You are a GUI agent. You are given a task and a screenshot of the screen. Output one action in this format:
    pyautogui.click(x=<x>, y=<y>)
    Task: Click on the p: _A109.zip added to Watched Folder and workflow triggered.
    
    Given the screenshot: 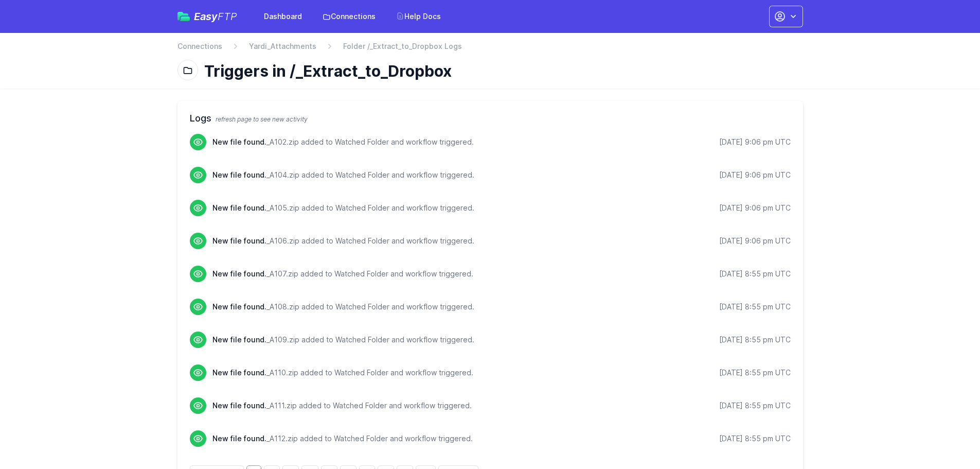 What is the action you would take?
    pyautogui.click(x=343, y=339)
    